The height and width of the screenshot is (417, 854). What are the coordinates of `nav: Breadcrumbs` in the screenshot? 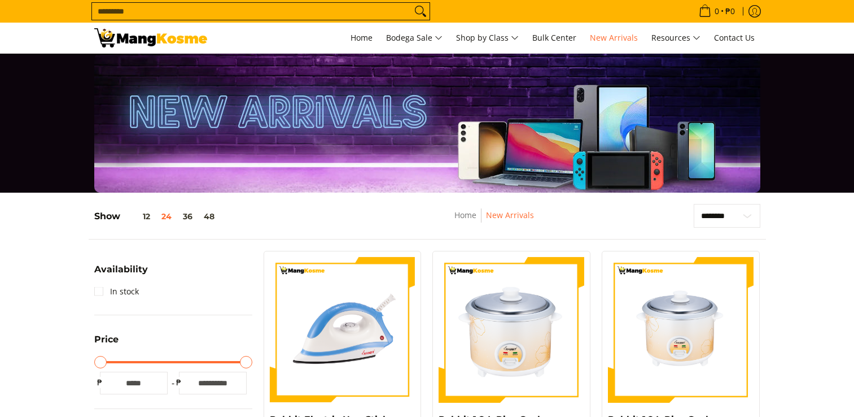 It's located at (494, 221).